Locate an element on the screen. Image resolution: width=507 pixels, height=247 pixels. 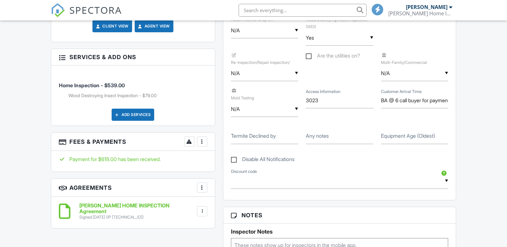
h3: Fees & Payments is located at coordinates (133, 142).